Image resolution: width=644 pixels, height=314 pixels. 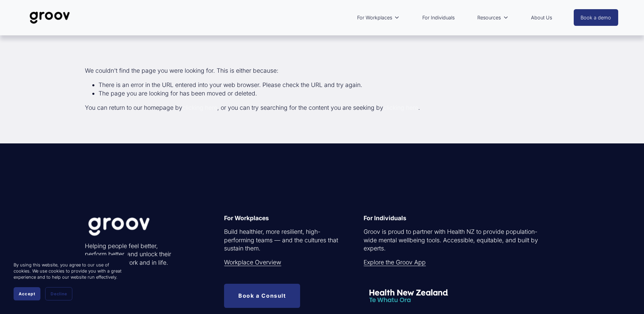 I want to click on span: For Workplaces, so click(x=374, y=17).